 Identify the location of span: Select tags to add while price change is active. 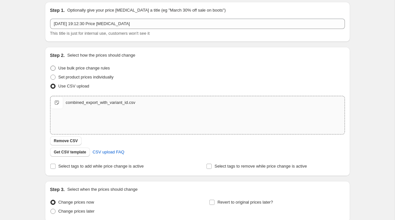
(101, 166).